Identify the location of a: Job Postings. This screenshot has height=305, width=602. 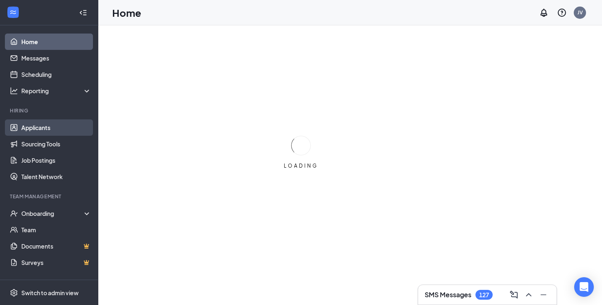
(56, 161).